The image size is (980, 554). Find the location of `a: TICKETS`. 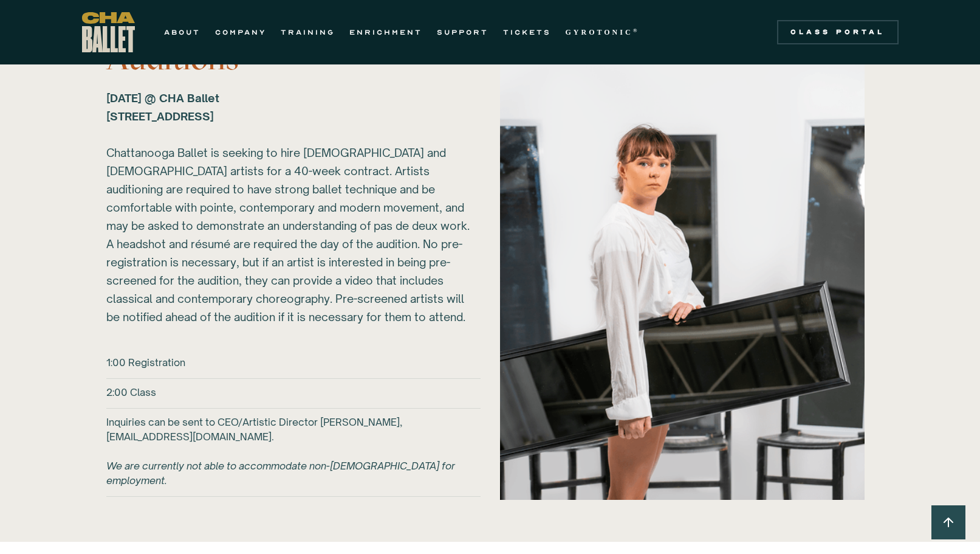

a: TICKETS is located at coordinates (527, 32).